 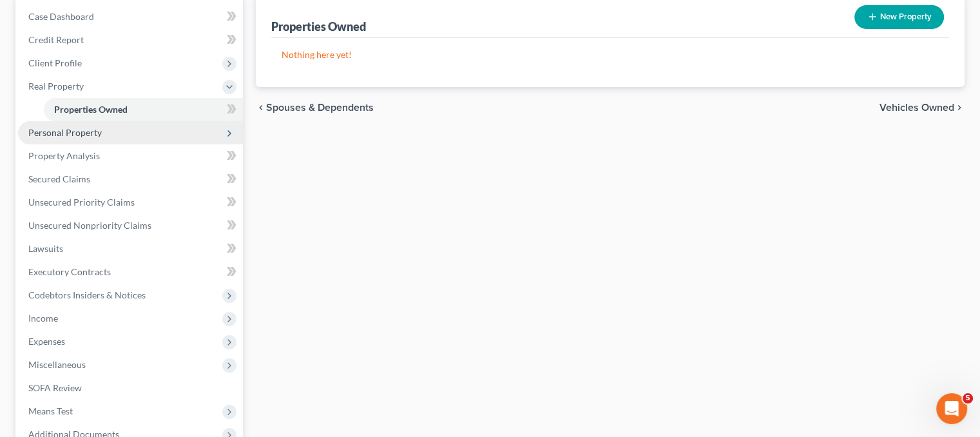 What do you see at coordinates (610, 55) in the screenshot?
I see `p: Nothing here yet!` at bounding box center [610, 55].